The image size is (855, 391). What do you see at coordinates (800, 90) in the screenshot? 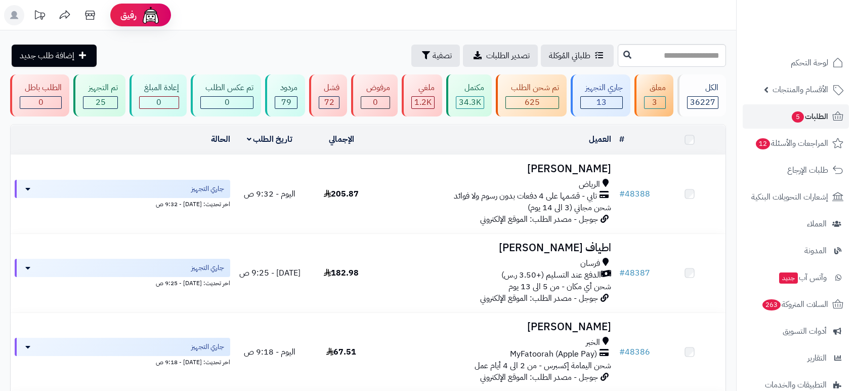
I see `span: الأقسام والمنتجات` at bounding box center [800, 90].